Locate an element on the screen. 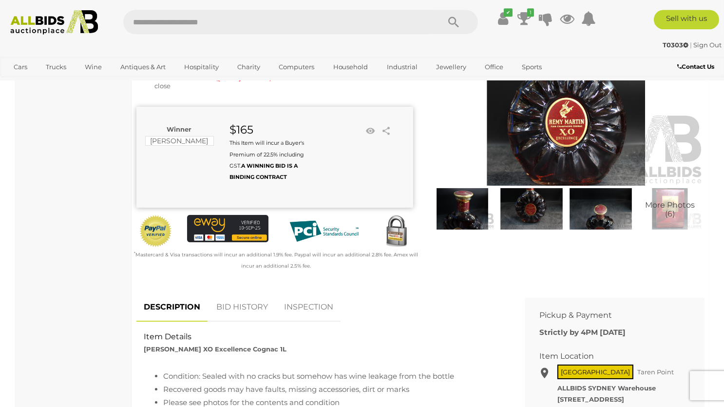  b: Winner is located at coordinates (179, 129).